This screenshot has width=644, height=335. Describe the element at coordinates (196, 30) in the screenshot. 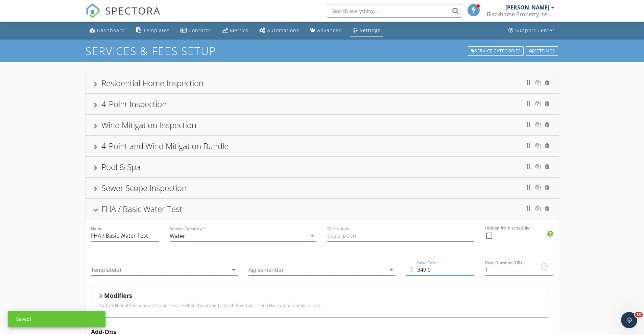

I see `a: Contacts` at that location.